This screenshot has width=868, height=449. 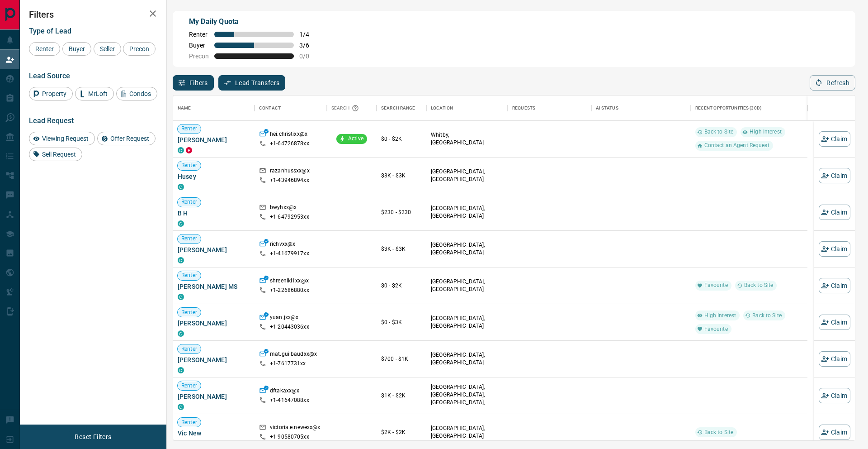 I want to click on span: Lead Source, so click(x=49, y=76).